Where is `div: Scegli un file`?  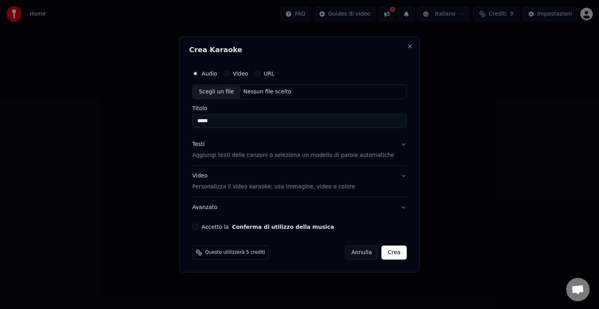
div: Scegli un file is located at coordinates (216, 92).